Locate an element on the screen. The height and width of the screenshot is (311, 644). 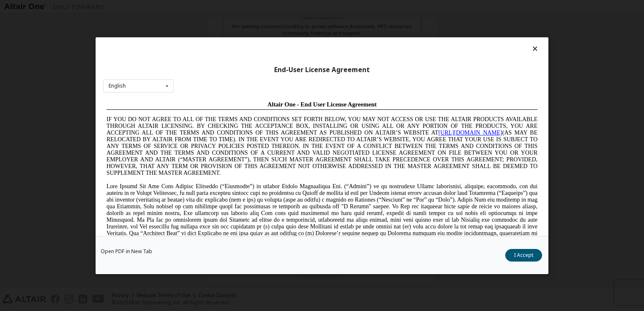
a: Open PDF in New Tab is located at coordinates (126, 251).